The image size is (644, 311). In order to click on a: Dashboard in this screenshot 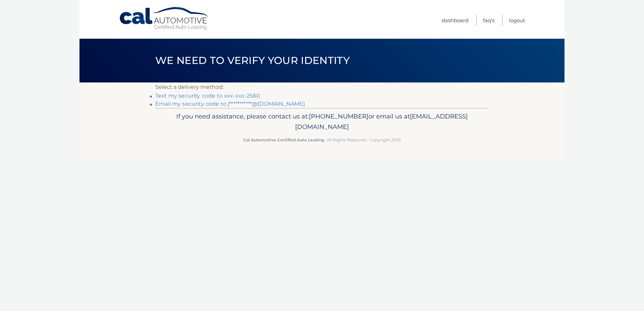, I will do `click(455, 20)`.